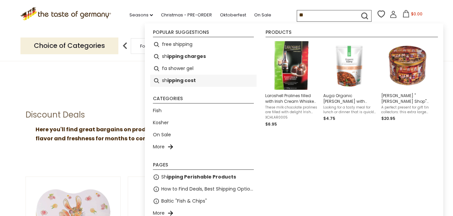  I want to click on span: $4.75, so click(329, 118).